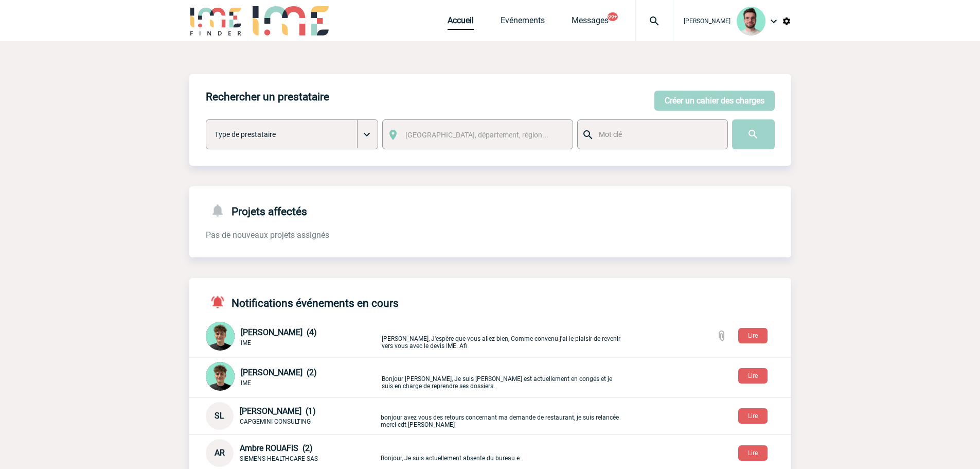 This screenshot has height=469, width=980. Describe the element at coordinates (612, 16) in the screenshot. I see `button: 99+` at that location.